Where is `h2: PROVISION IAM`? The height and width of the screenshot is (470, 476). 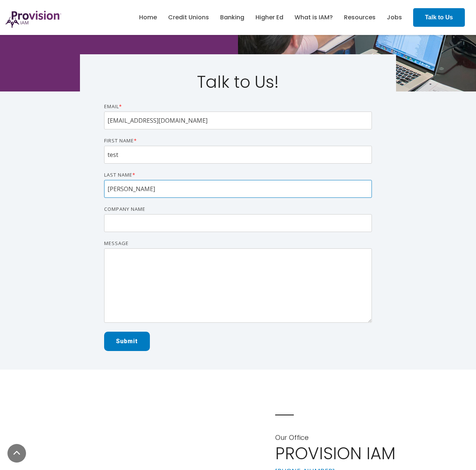
h2: PROVISION IAM is located at coordinates (357, 453).